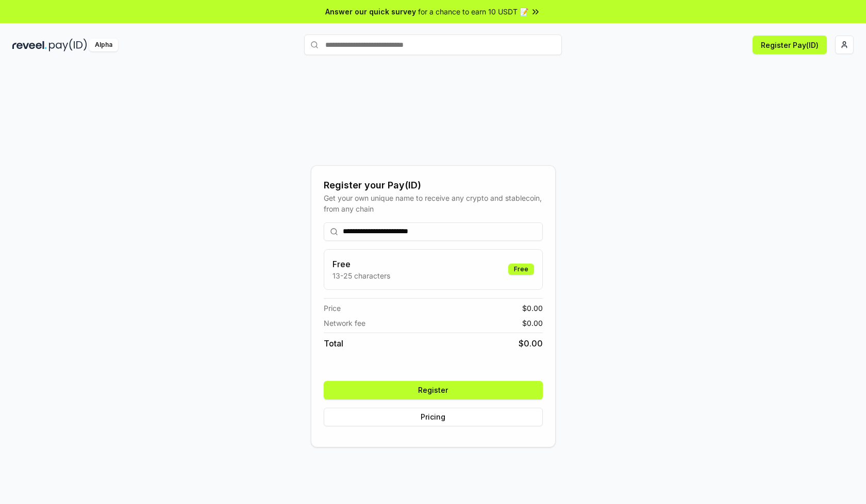 This screenshot has height=504, width=866. What do you see at coordinates (345, 322) in the screenshot?
I see `span: Network fee` at bounding box center [345, 322].